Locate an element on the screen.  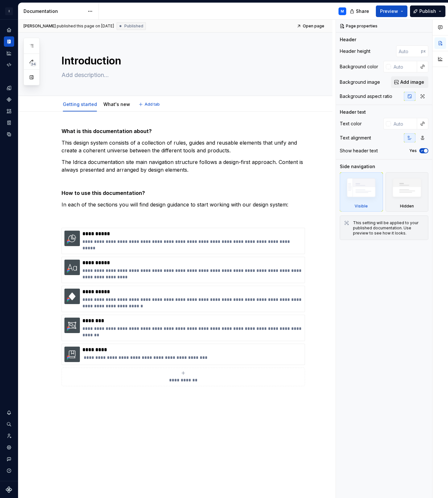
div: Background color is located at coordinates (359, 67).